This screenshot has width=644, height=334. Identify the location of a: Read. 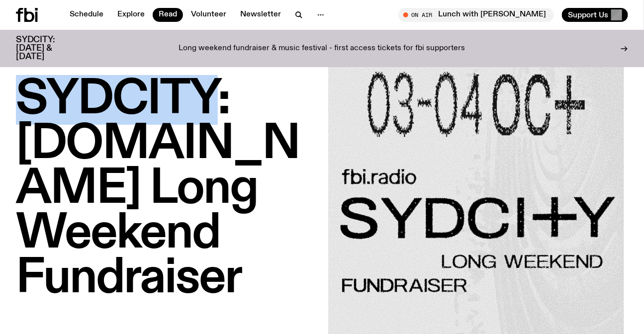
(168, 15).